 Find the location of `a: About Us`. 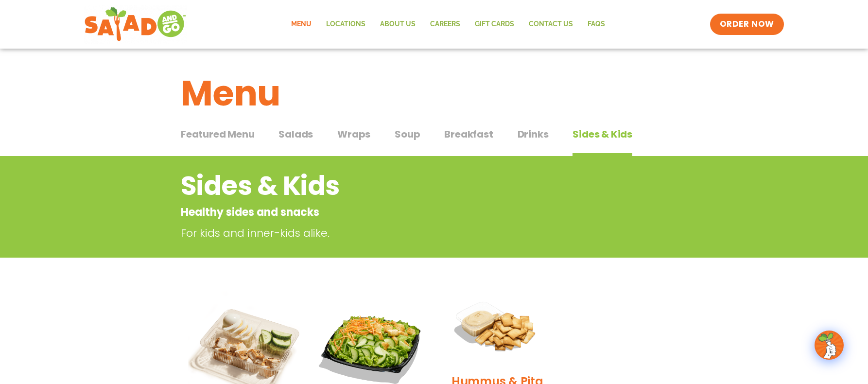

a: About Us is located at coordinates (398, 24).